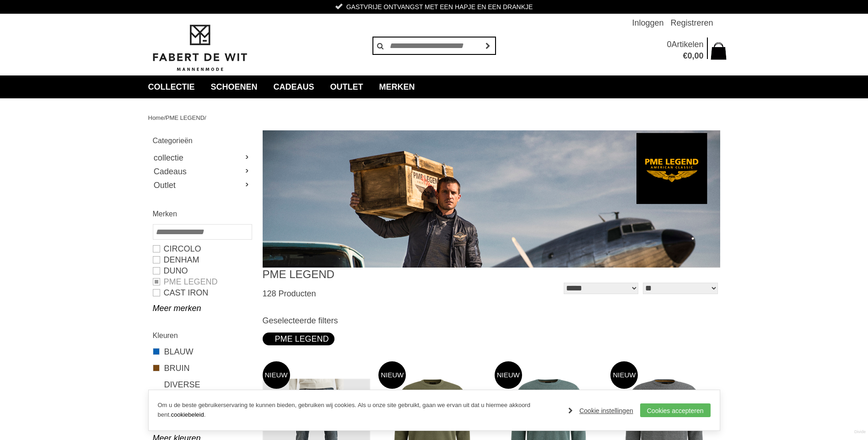  What do you see at coordinates (202, 249) in the screenshot?
I see `a: Circolo` at bounding box center [202, 249].